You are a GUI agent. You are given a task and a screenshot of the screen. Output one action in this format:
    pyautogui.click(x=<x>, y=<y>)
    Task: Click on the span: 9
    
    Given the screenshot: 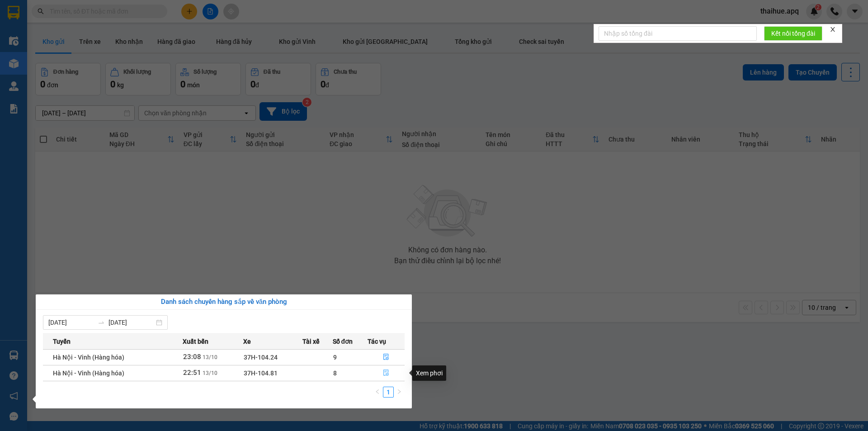 What is the action you would take?
    pyautogui.click(x=335, y=357)
    